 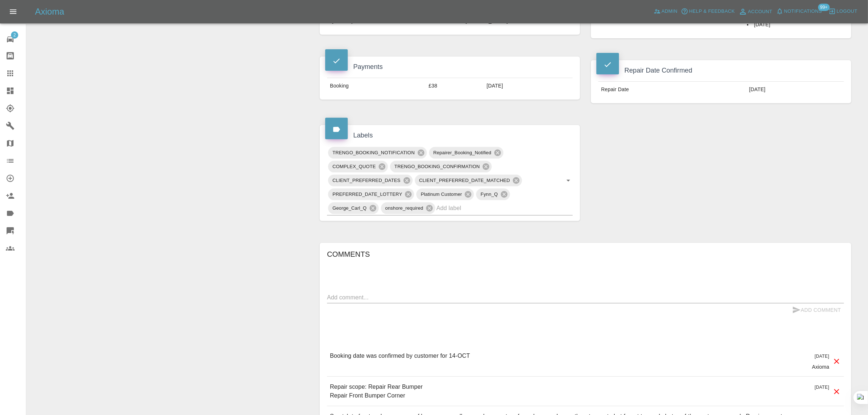 What do you see at coordinates (462, 152) in the screenshot?
I see `span: Repairer_Booking_Notified` at bounding box center [462, 152].